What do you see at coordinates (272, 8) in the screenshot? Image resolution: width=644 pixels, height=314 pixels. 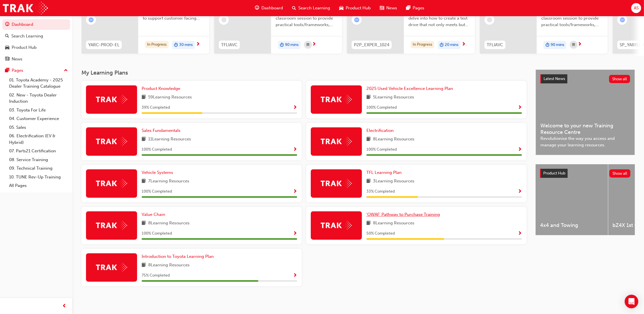 I see `span: Dashboard` at bounding box center [272, 8].